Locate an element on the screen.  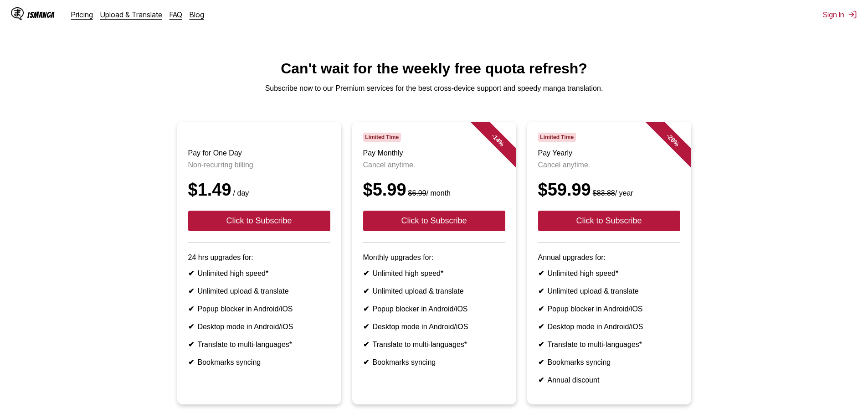
h3: Pay for One Day is located at coordinates (259, 153).